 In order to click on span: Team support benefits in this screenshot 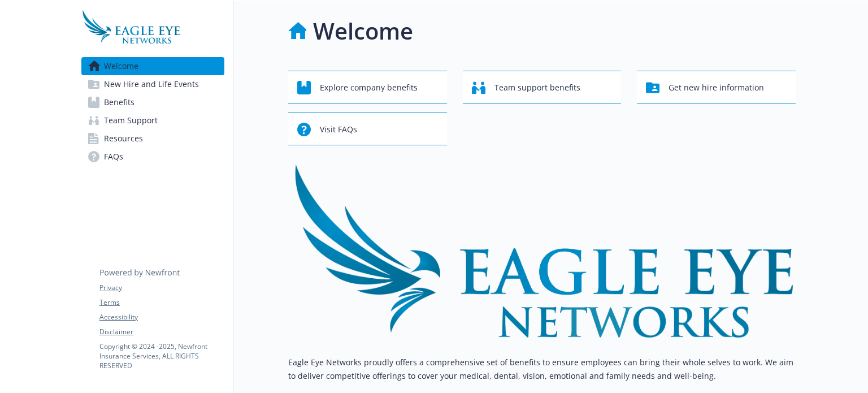, I will do `click(537, 87)`.